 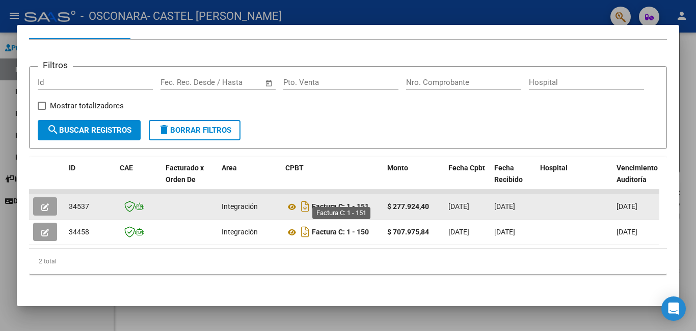 I want to click on span: ID, so click(x=72, y=168).